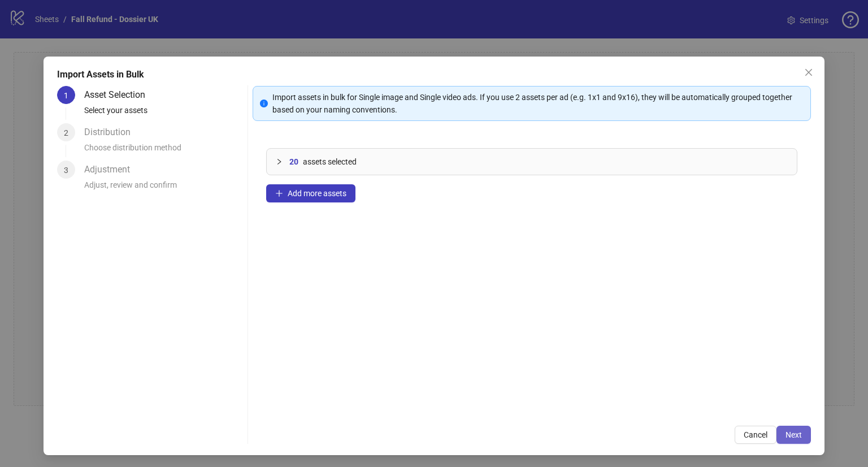 This screenshot has width=868, height=467. I want to click on div: Asset Selection, so click(119, 95).